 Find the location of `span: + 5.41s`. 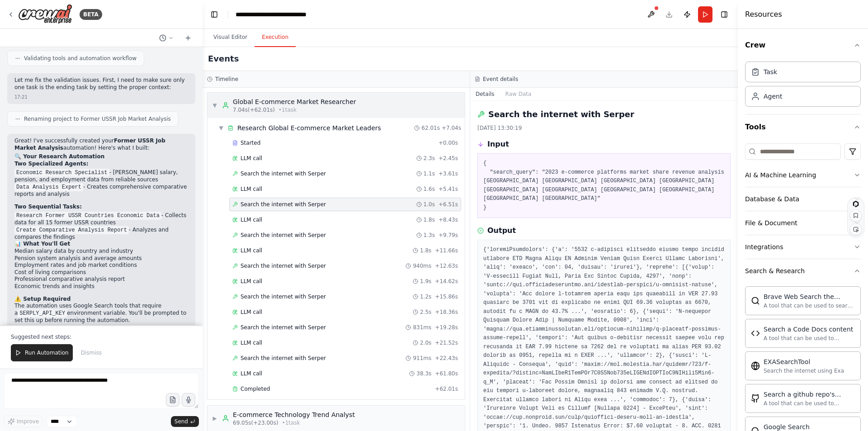

span: + 5.41s is located at coordinates (448, 189).